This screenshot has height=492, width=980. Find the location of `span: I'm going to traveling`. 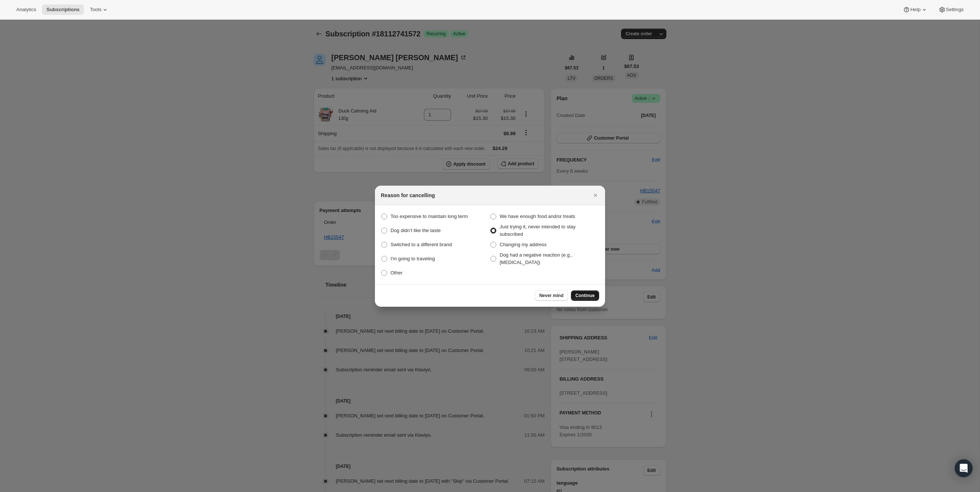

span: I'm going to traveling is located at coordinates (413, 258).